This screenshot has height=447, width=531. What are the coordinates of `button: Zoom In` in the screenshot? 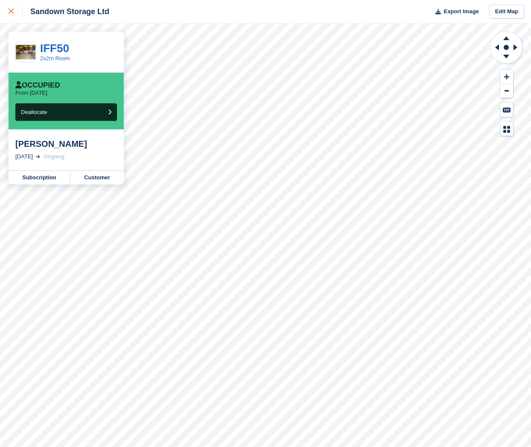 It's located at (507, 77).